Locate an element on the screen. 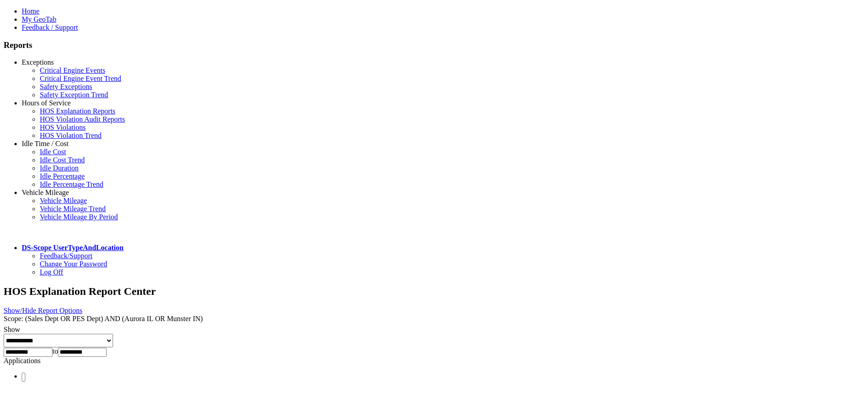  a: Idle Cost is located at coordinates (53, 152).